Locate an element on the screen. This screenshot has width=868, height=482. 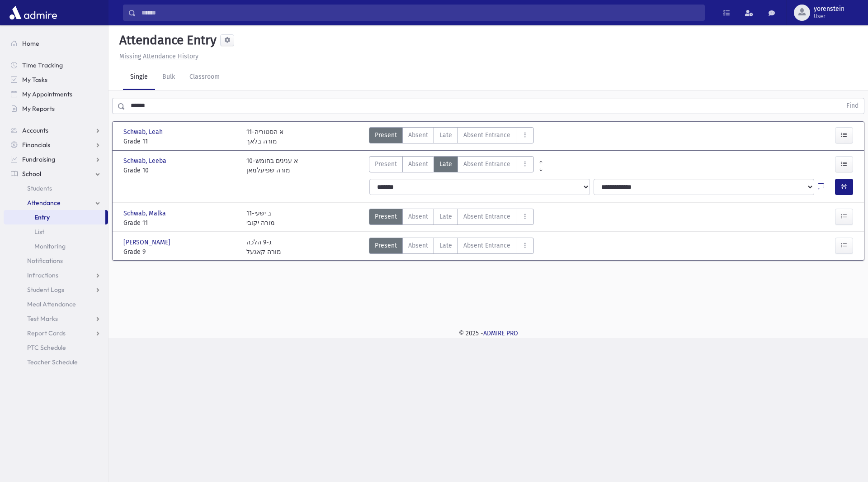
span: Student Logs is located at coordinates (46, 290).